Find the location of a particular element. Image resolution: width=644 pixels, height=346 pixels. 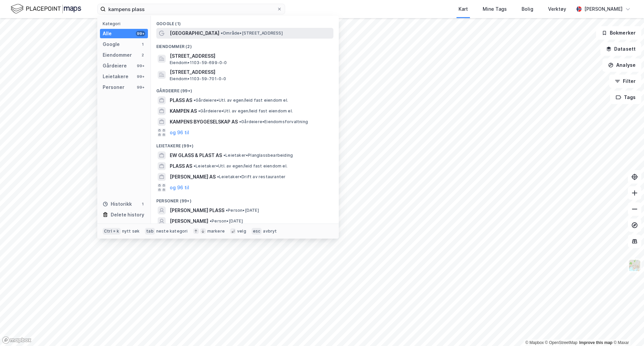

button: Datasett is located at coordinates (621, 49).